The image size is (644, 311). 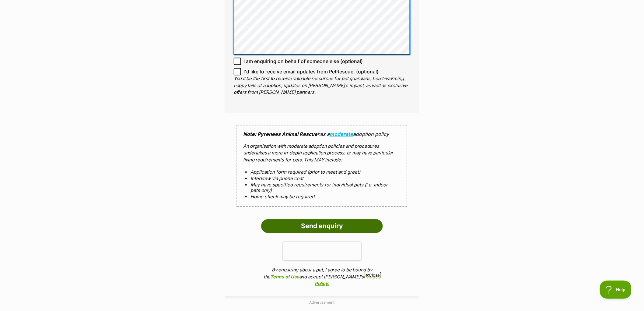 What do you see at coordinates (373, 275) in the screenshot?
I see `span: Close` at bounding box center [373, 275].